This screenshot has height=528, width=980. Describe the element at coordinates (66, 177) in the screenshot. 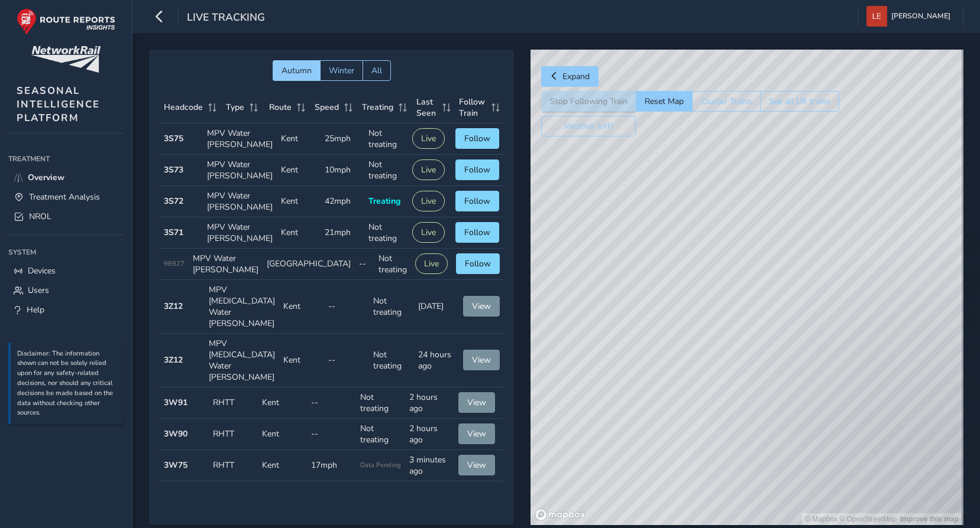

I see `a: Overview` at that location.